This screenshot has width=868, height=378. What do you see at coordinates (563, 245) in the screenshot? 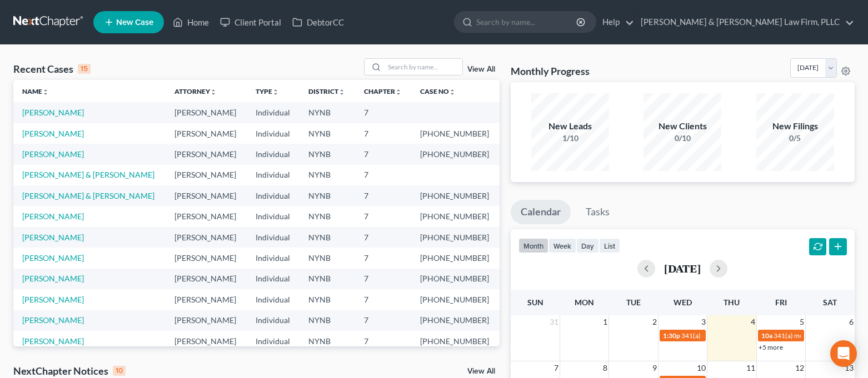
I see `button: week` at bounding box center [563, 245].